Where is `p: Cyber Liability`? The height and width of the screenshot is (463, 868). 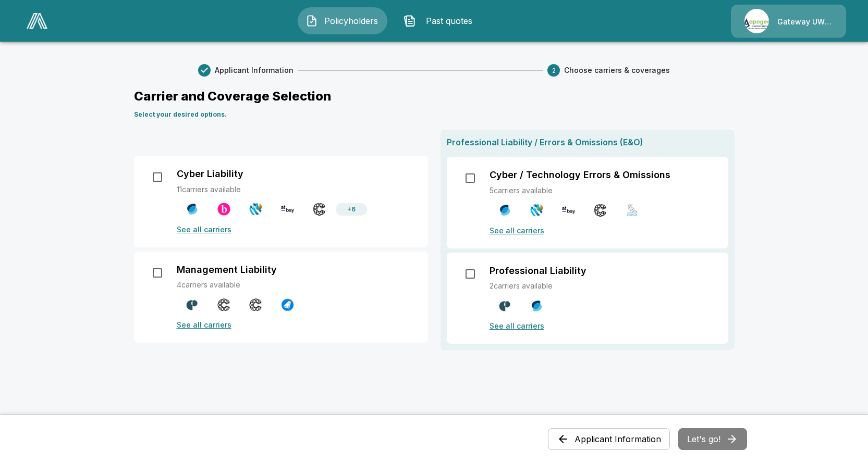
p: Cyber Liability is located at coordinates (210, 174).